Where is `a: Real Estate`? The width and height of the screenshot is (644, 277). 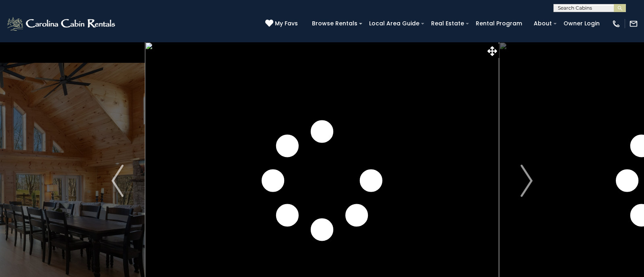 a: Real Estate is located at coordinates (447, 23).